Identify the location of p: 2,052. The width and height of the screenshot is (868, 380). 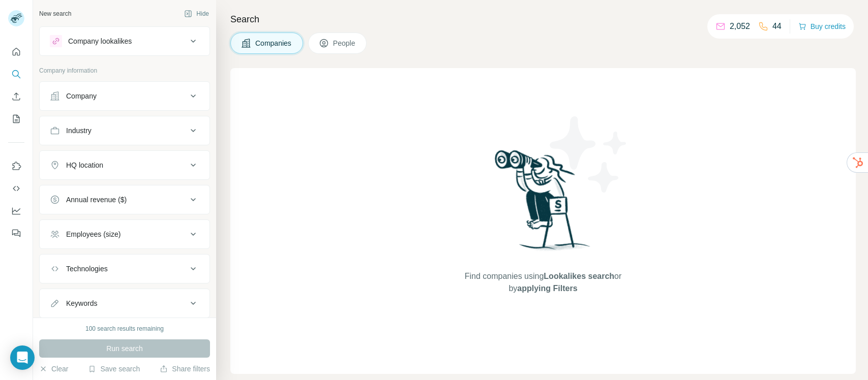
(740, 26).